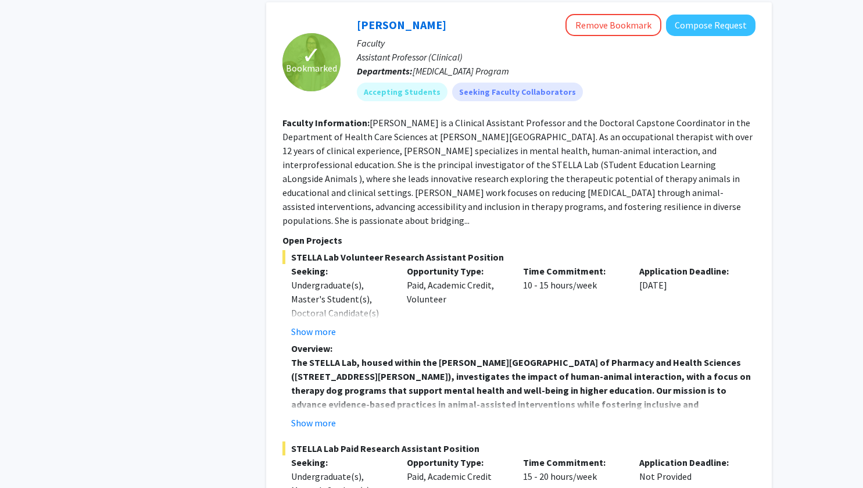 Image resolution: width=863 pixels, height=488 pixels. What do you see at coordinates (573, 301) in the screenshot?
I see `div: 10 - 15 hours/week` at bounding box center [573, 301].